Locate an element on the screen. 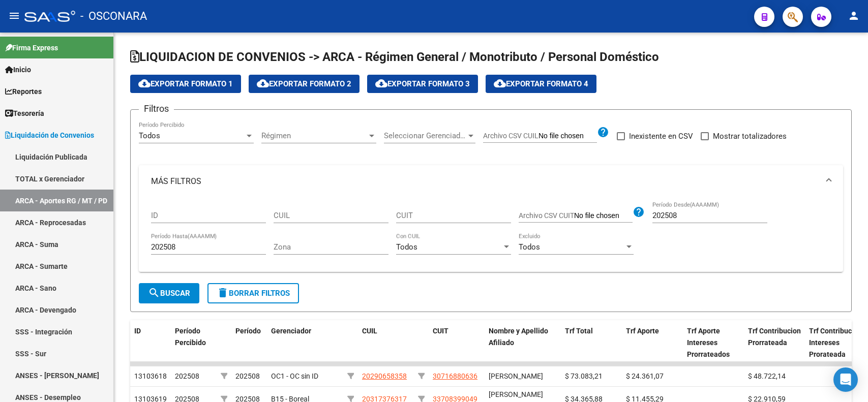 Image resolution: width=868 pixels, height=402 pixels. datatable-header-cell: Trf Contribucion Prorrateada is located at coordinates (775, 343).